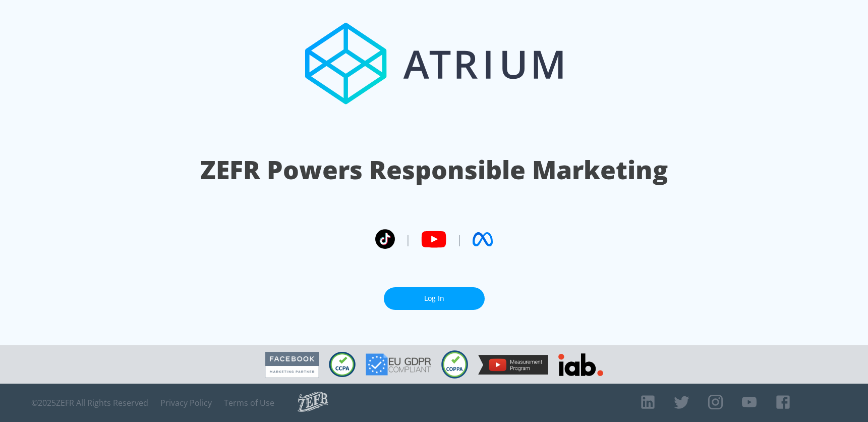  What do you see at coordinates (454, 364) in the screenshot?
I see `img: COPPA Compliant` at bounding box center [454, 364].